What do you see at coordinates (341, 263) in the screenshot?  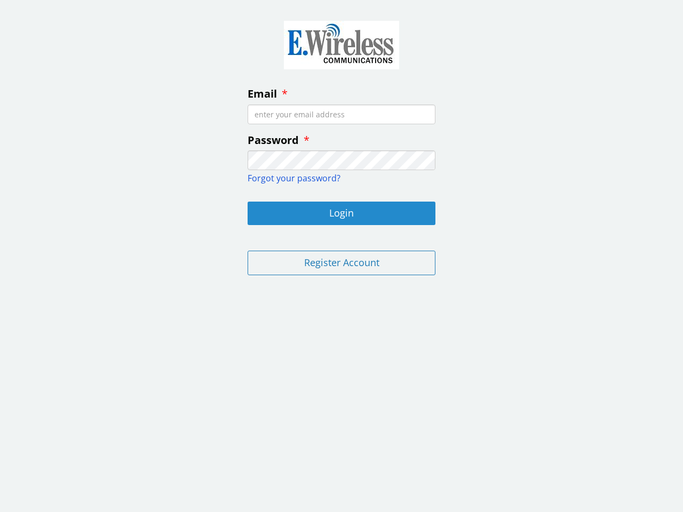 I see `button: Register Account` at bounding box center [341, 263].